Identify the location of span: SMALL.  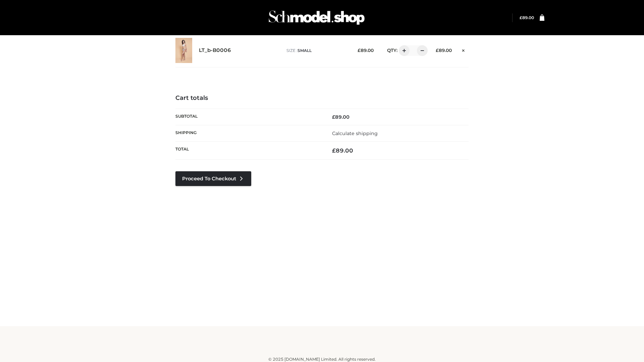
(304, 50).